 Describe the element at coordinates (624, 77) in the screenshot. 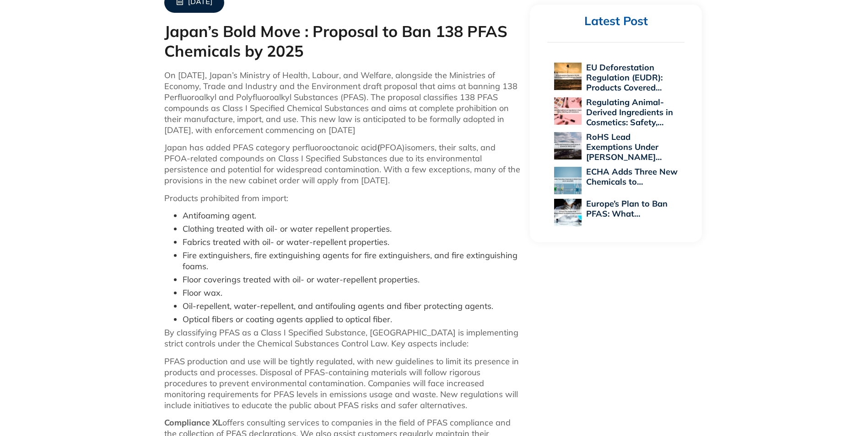

I see `a: EU Deforestation Regulation (EUDR): Products Covered…` at that location.